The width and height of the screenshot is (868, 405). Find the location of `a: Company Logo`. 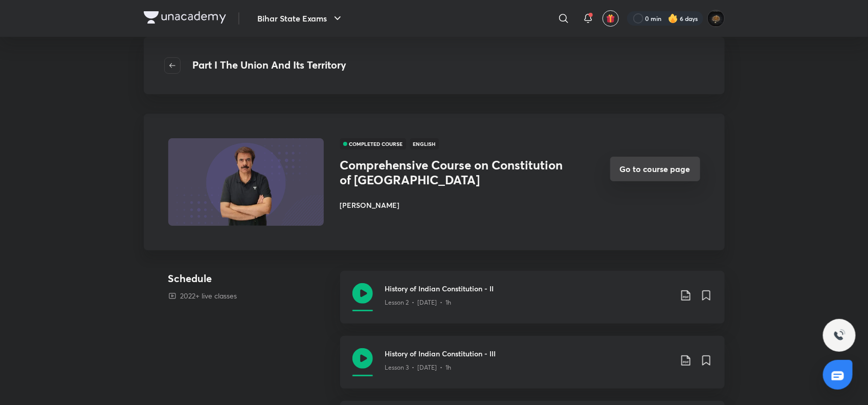

a: Company Logo is located at coordinates (185, 19).